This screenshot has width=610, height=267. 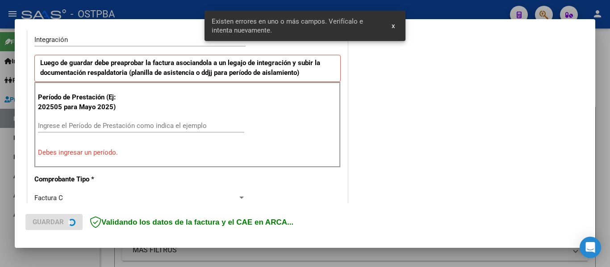 I want to click on span: Integración, so click(x=51, y=40).